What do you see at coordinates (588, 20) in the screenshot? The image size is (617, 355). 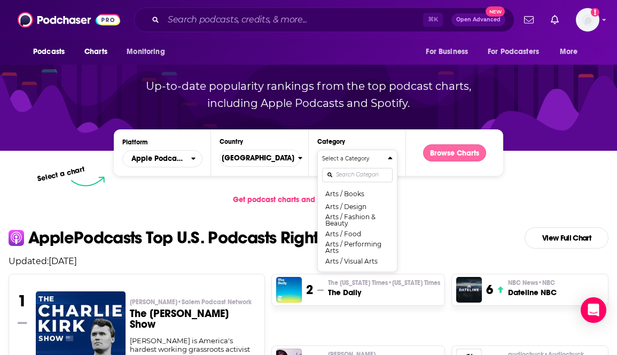 I see `img: User Profile` at bounding box center [588, 20].